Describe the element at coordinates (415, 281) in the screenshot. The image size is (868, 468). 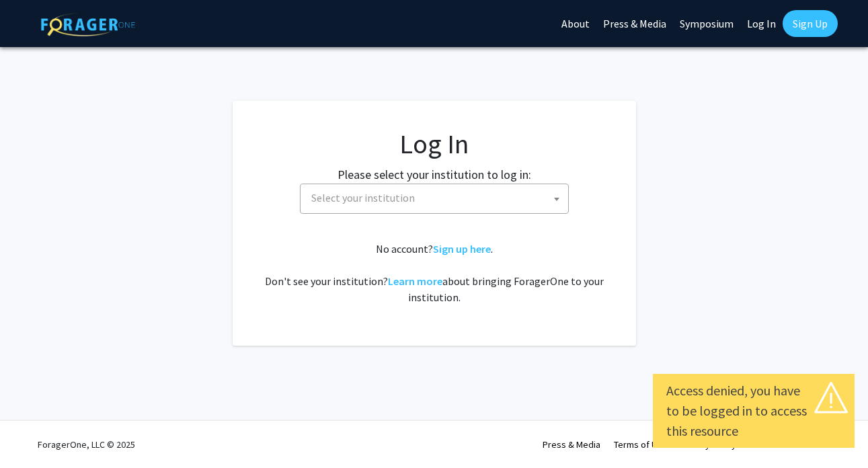
I see `a: Learn more about bringing ForagerOne to your institution` at that location.